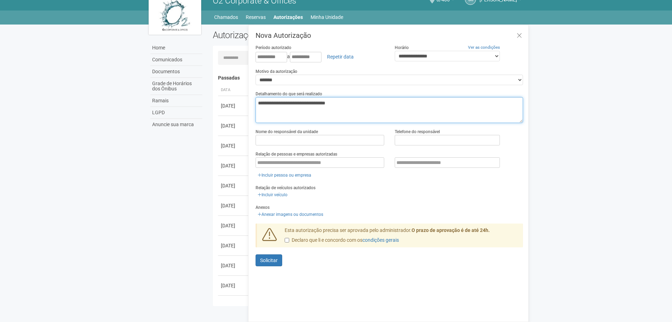 The height and width of the screenshot is (322, 672). Describe the element at coordinates (272, 195) in the screenshot. I see `a: Incluir veículo` at that location.